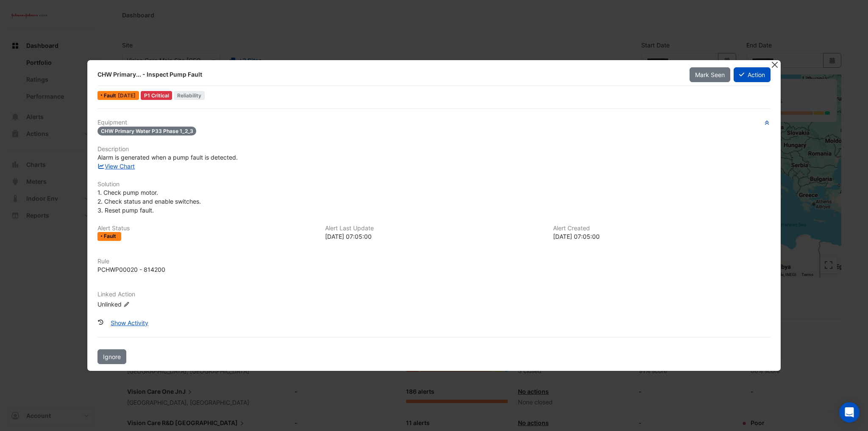 Image resolution: width=868 pixels, height=431 pixels. Describe the element at coordinates (157, 96) in the screenshot. I see `div: P1 Critical` at that location.